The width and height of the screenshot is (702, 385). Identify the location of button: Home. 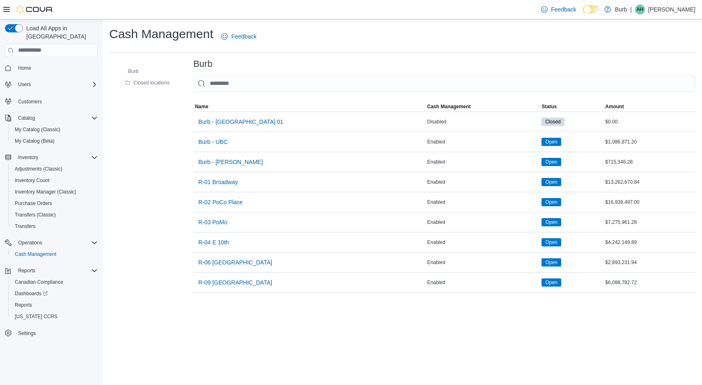
(51, 68).